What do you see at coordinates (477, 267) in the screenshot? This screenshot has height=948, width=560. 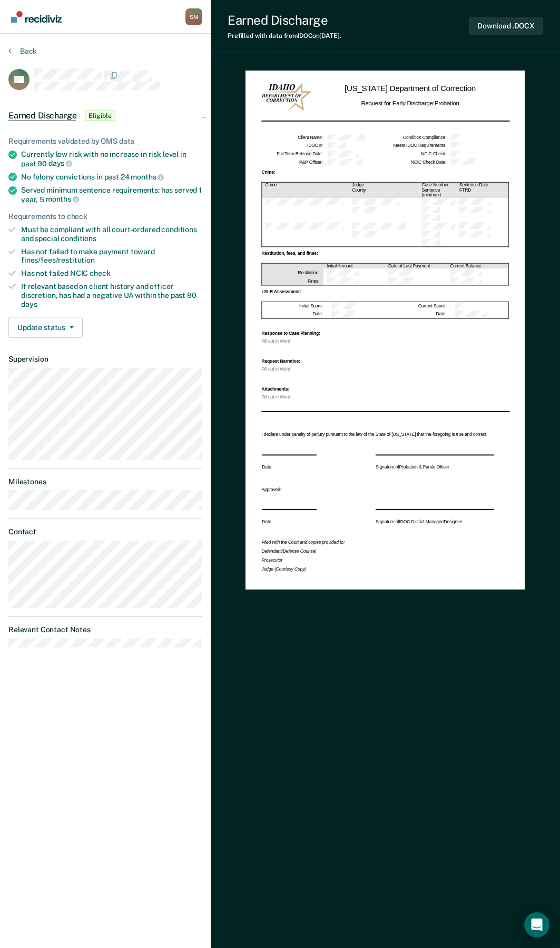 I see `th: Current Balance` at bounding box center [477, 267].